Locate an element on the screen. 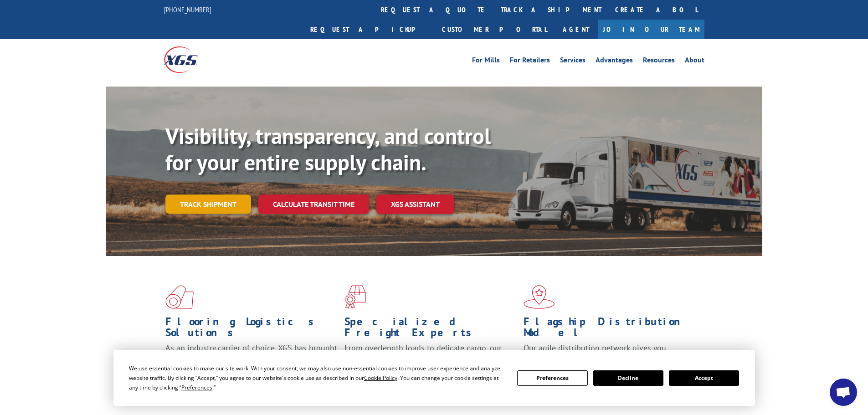  button: Preferences is located at coordinates (552, 378).